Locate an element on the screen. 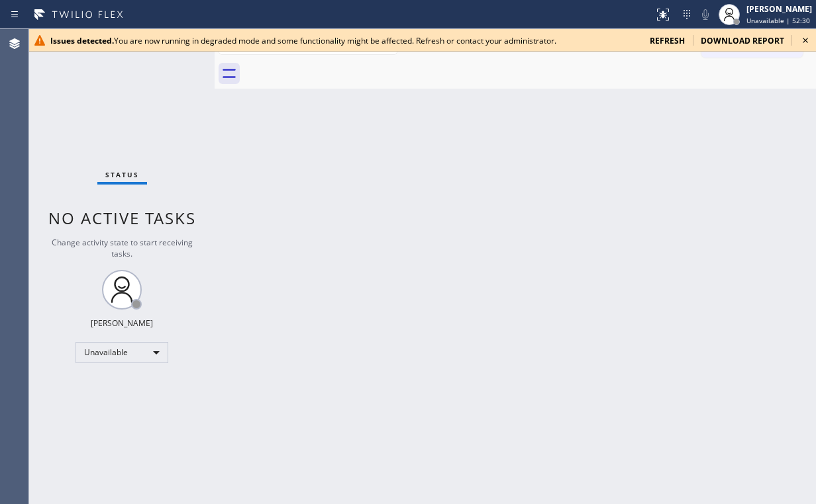 The height and width of the screenshot is (504, 816). span: Unavailable | 52:30 is located at coordinates (778, 21).